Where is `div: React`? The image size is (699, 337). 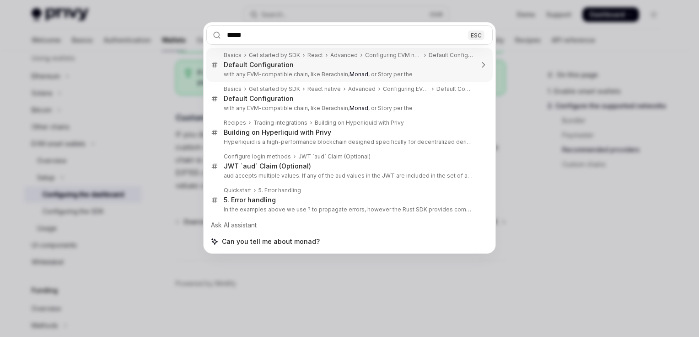 div: React is located at coordinates (315, 55).